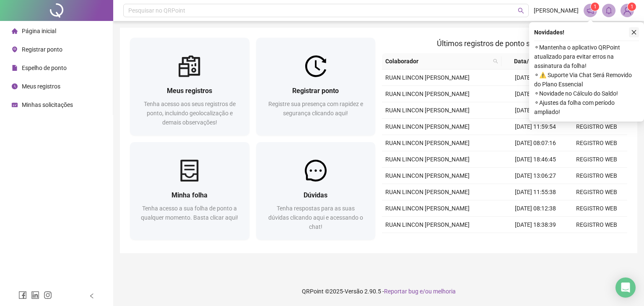 This screenshot has width=644, height=306. I want to click on div: Open Intercom Messenger, so click(626, 288).